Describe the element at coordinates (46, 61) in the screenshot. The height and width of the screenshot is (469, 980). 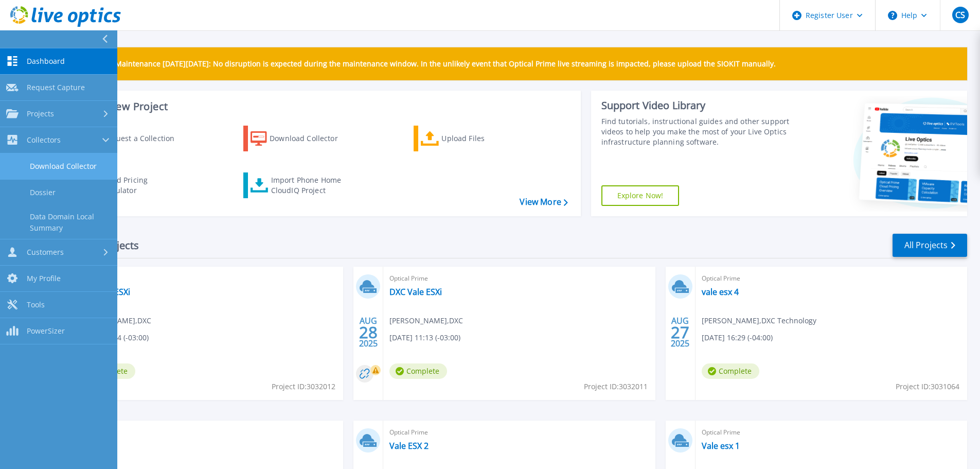
I see `span: Dashboard` at that location.